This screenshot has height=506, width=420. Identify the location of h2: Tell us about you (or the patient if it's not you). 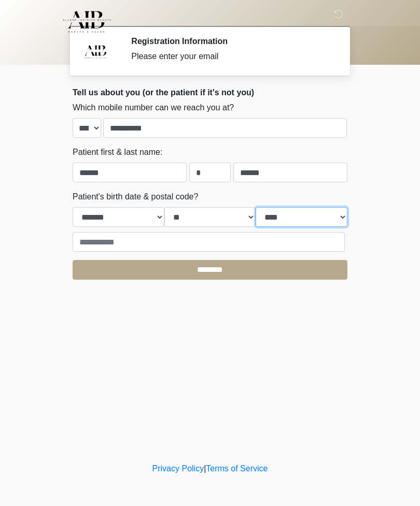
(210, 92).